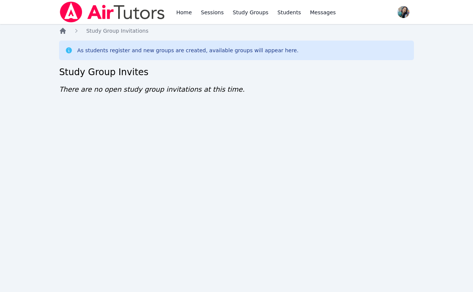  What do you see at coordinates (117, 31) in the screenshot?
I see `a: Study Group Invitations` at bounding box center [117, 31].